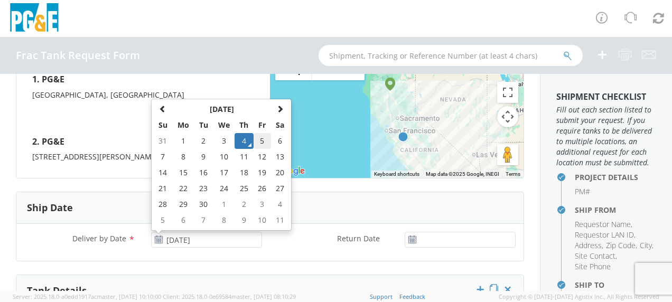 Image resolution: width=672 pixels, height=302 pixels. What do you see at coordinates (143, 142) in the screenshot?
I see `h4: 2. PG&E` at bounding box center [143, 142].